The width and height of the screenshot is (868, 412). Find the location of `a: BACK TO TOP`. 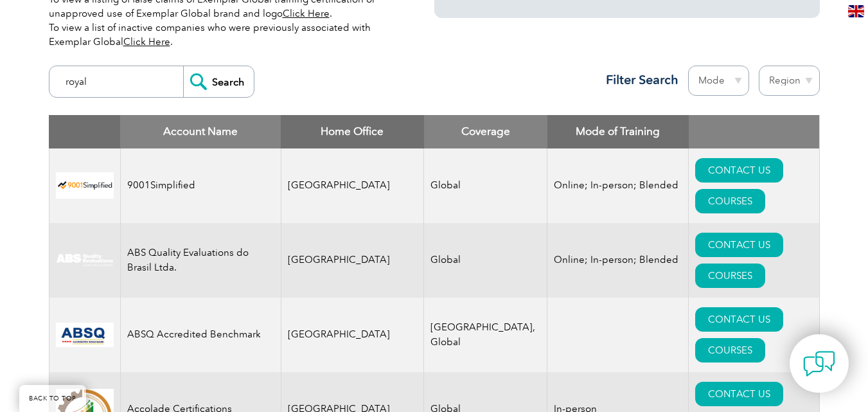

a: BACK TO TOP is located at coordinates (53, 399).